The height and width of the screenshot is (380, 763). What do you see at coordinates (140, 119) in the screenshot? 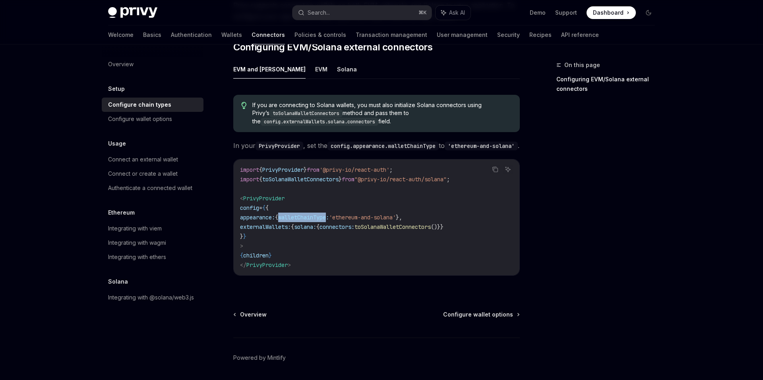
I see `div: Configure wallet options` at bounding box center [140, 119].